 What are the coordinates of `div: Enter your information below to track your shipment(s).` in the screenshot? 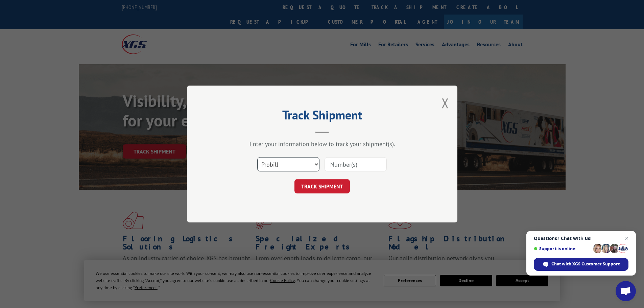 It's located at (322, 144).